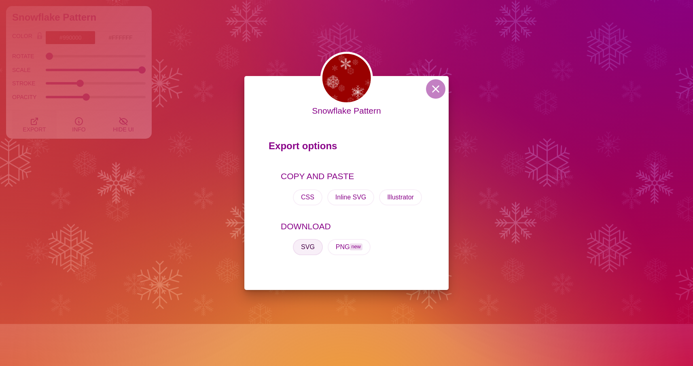 The image size is (693, 366). I want to click on button: PNGnew, so click(349, 247).